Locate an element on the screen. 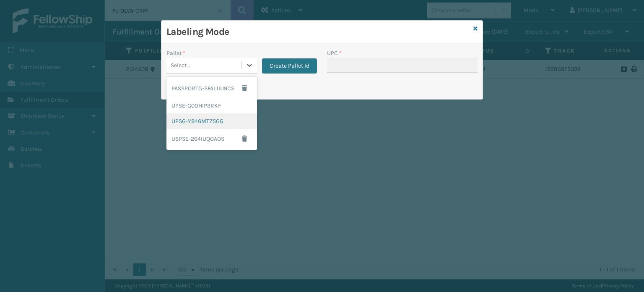 This screenshot has width=644, height=292. div: PASSPORTG-SFAL1IU9CS is located at coordinates (212, 88).